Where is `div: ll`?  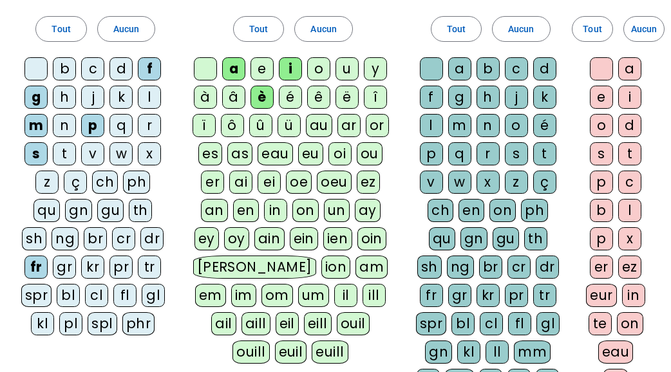
div: ll is located at coordinates (497, 352).